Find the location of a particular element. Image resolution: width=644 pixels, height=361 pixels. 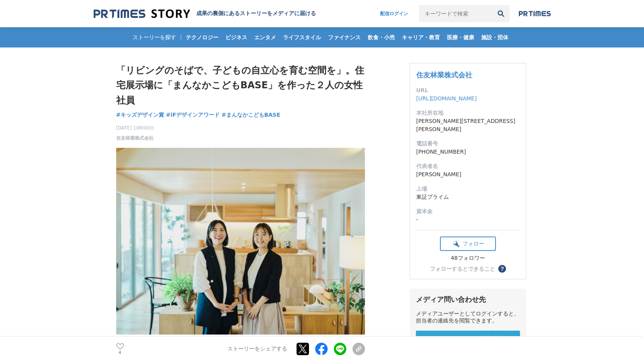

a: メディアユーザー 新規登録 無料 is located at coordinates (468, 343).